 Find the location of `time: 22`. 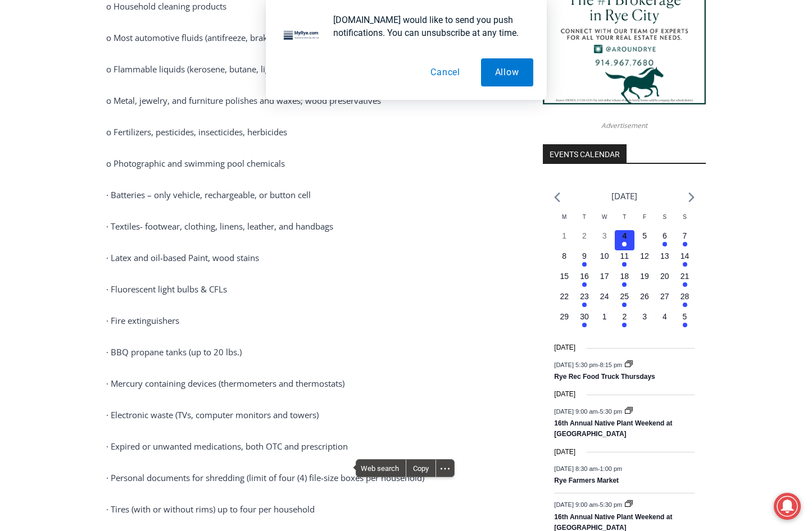

time: 22 is located at coordinates (564, 296).